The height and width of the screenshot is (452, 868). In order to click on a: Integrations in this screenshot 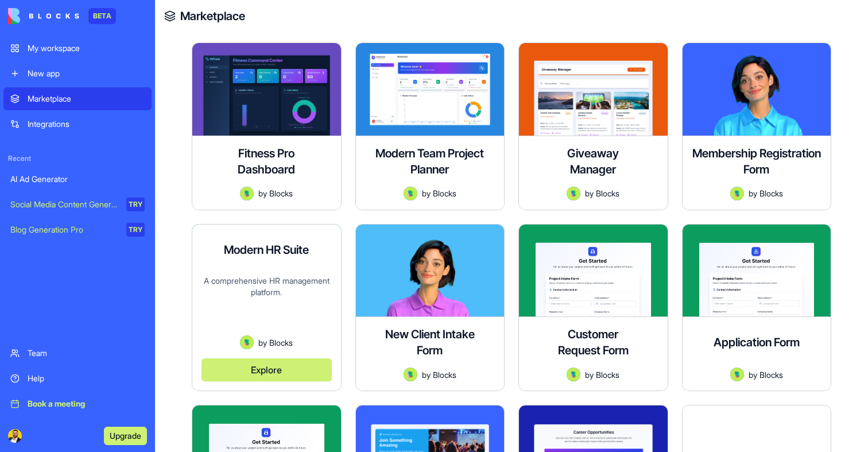, I will do `click(77, 124)`.